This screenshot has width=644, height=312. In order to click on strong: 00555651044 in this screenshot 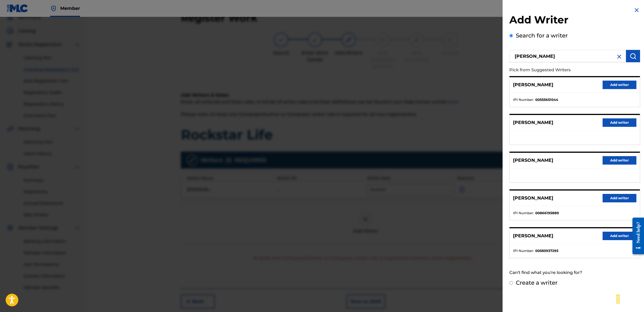, I will do `click(547, 99)`.